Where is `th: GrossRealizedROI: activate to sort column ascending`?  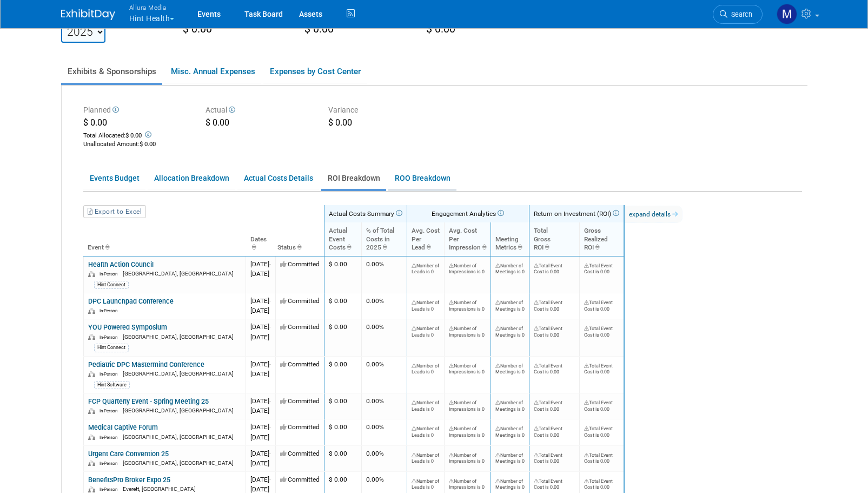 th: GrossRealizedROI: activate to sort column ascending is located at coordinates (601, 239).